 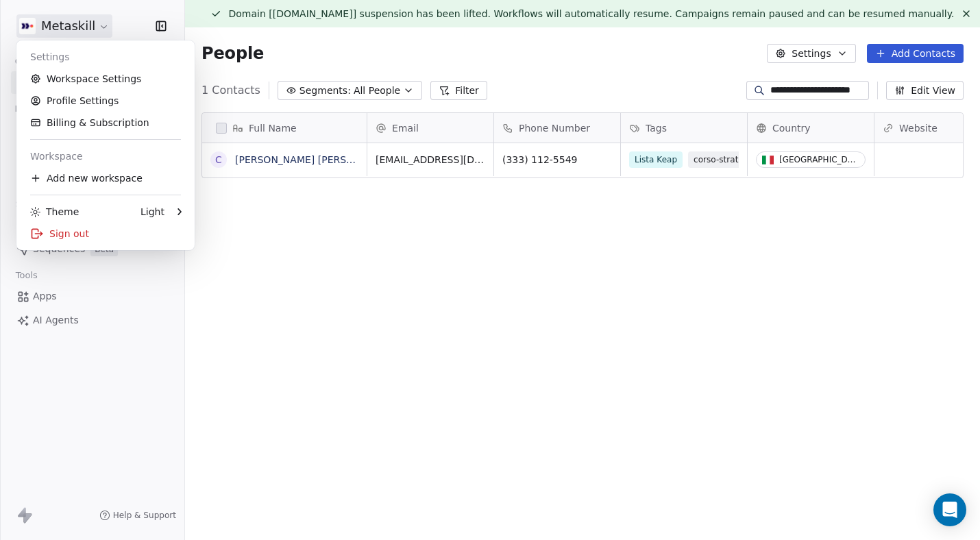 What do you see at coordinates (54, 212) in the screenshot?
I see `div: Theme` at bounding box center [54, 212].